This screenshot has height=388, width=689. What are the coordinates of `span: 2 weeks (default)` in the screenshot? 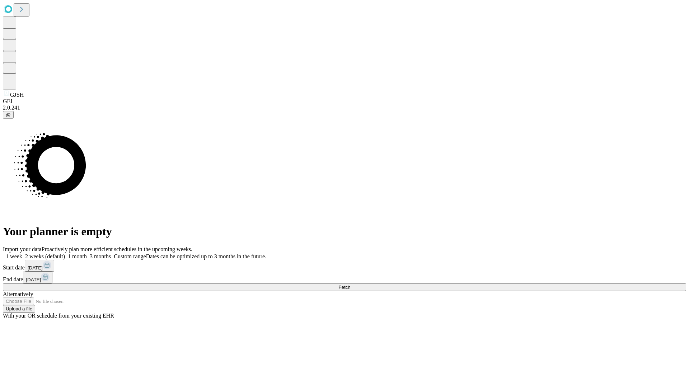 It's located at (45, 256).